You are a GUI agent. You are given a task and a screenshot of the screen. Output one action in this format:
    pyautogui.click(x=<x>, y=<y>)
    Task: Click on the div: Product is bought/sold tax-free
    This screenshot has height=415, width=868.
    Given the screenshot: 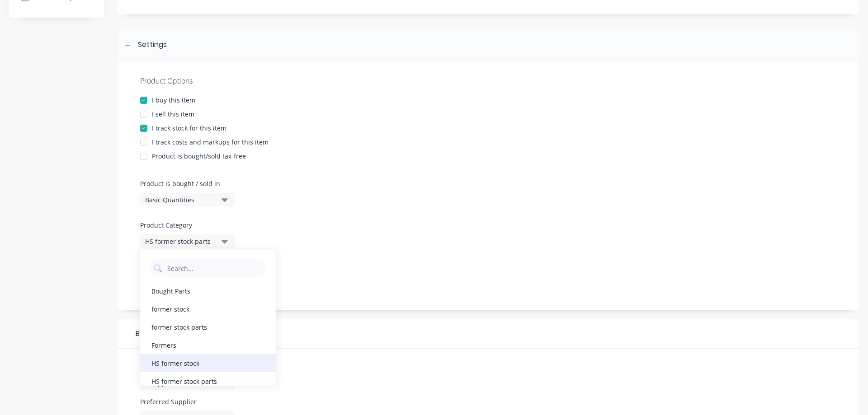 What is the action you would take?
    pyautogui.click(x=199, y=156)
    